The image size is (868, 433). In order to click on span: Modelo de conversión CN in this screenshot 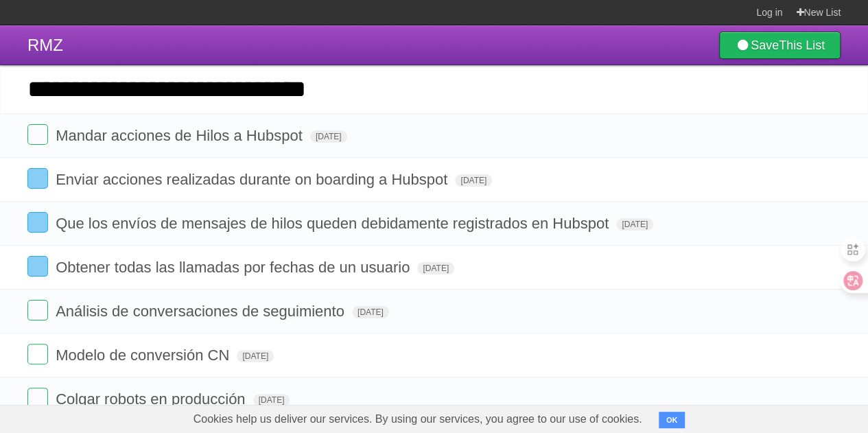, I will do `click(144, 355)`.